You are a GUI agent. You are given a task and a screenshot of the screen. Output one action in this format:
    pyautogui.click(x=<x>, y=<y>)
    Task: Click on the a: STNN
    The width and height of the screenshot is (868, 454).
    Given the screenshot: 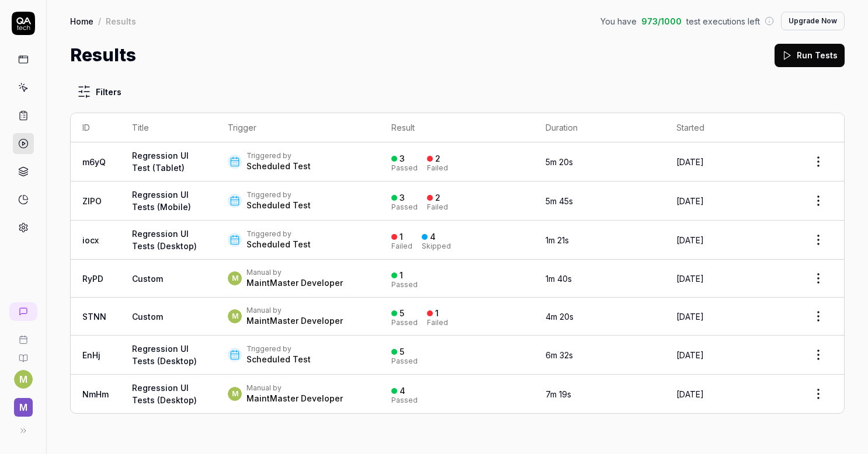 What is the action you would take?
    pyautogui.click(x=94, y=317)
    